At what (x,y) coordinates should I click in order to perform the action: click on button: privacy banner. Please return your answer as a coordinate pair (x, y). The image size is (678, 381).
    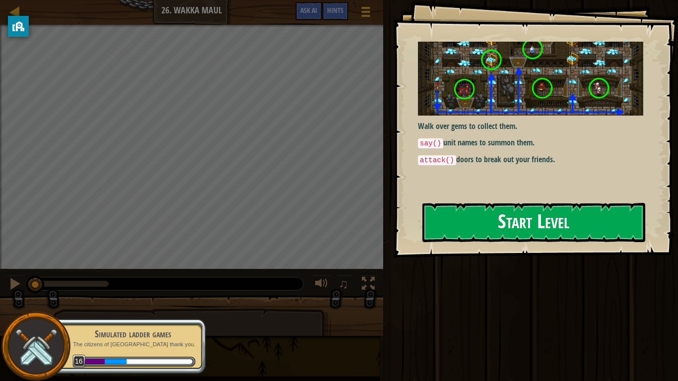
    Looking at the image, I should click on (18, 26).